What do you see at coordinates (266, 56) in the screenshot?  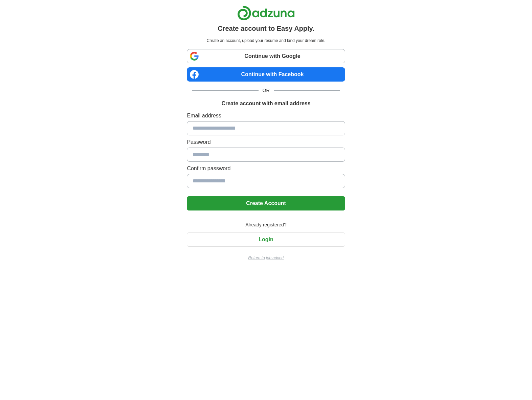 I see `a: Continue with Google` at bounding box center [266, 56].